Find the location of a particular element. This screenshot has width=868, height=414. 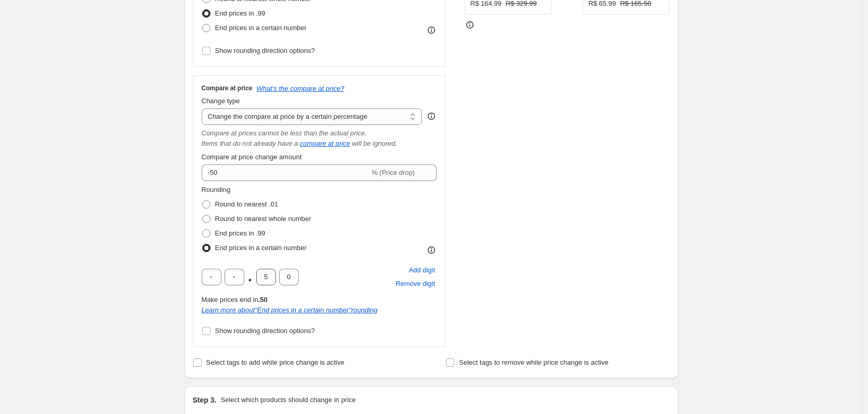

button: Remove placeholder is located at coordinates (415, 284).